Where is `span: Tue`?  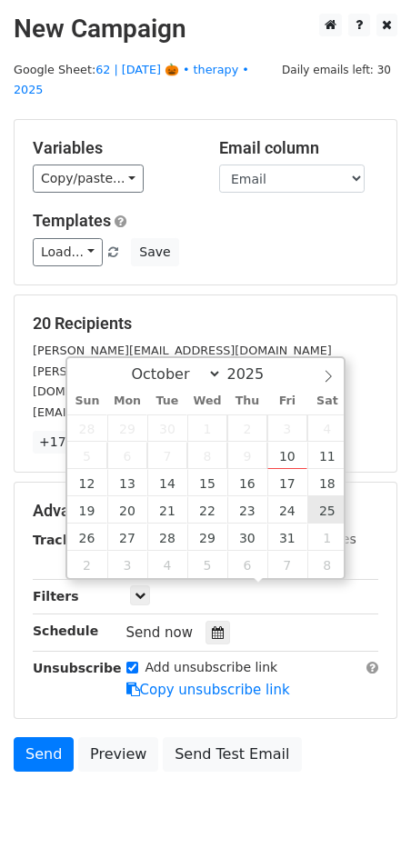
span: Tue is located at coordinates (168, 400).